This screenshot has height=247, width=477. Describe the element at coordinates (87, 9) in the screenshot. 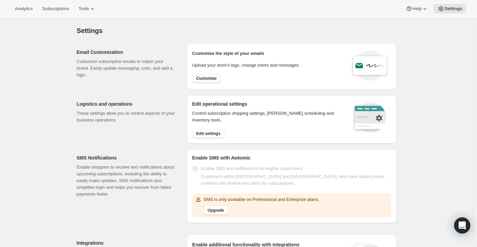

I see `button: Tools` at that location.